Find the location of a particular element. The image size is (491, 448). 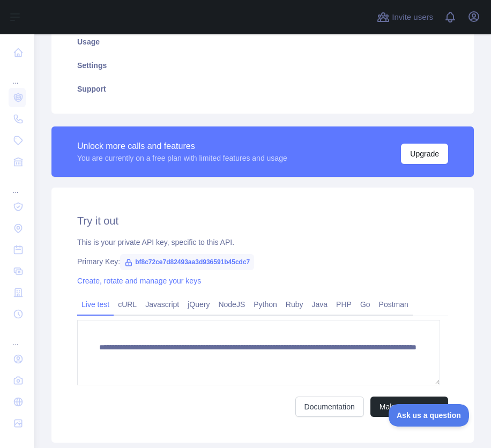

a: PHP is located at coordinates (343, 305).